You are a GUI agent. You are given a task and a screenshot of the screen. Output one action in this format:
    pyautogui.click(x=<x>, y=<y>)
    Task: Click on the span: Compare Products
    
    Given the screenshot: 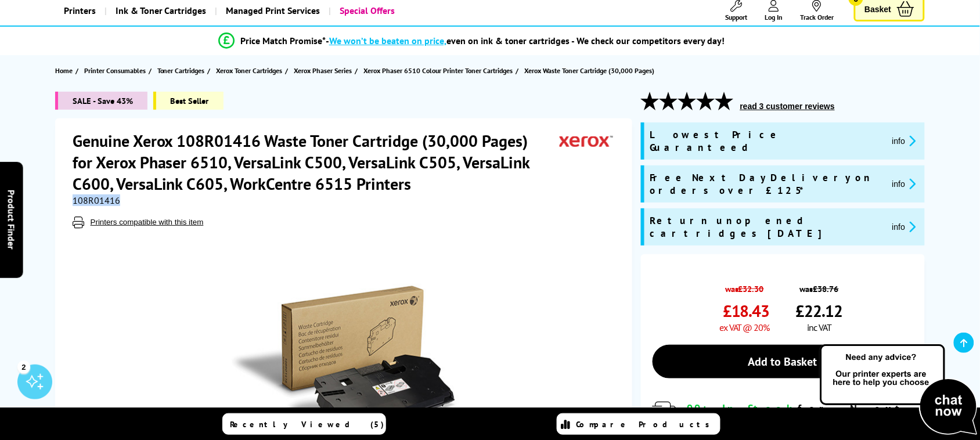 What is the action you would take?
    pyautogui.click(x=646, y=424)
    